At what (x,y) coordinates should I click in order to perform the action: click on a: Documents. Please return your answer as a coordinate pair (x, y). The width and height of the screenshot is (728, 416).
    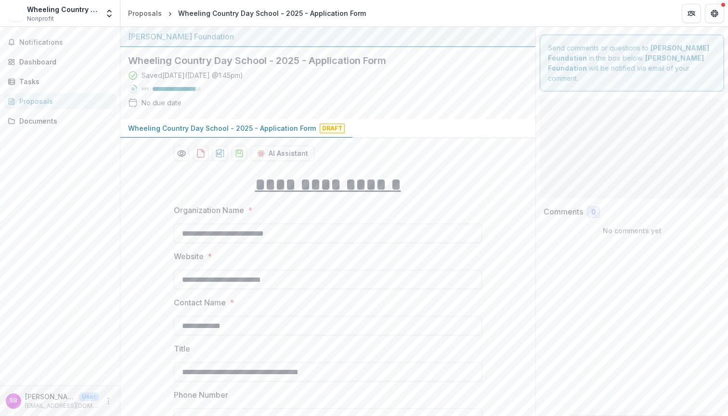
    Looking at the image, I should click on (60, 121).